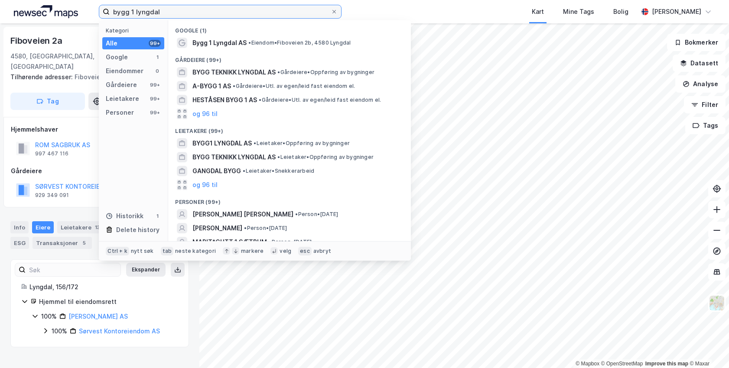 Image resolution: width=729 pixels, height=368 pixels. What do you see at coordinates (622, 364) in the screenshot?
I see `a: OpenStreetMap` at bounding box center [622, 364].